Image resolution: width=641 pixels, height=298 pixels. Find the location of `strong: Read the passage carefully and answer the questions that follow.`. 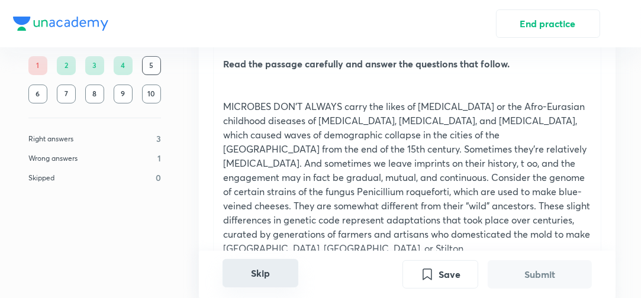

strong: Read the passage carefully and answer the questions that follow. is located at coordinates (367, 63).